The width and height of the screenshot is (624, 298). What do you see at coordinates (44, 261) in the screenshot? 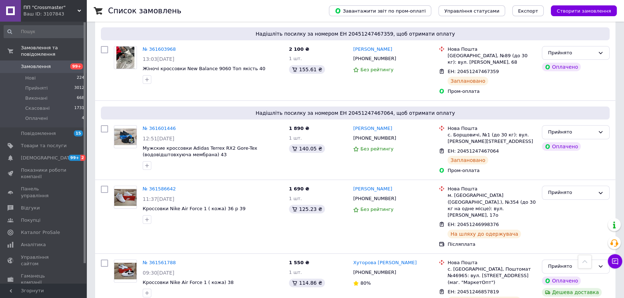
I see `span: Управління сайтом` at bounding box center [44, 261].